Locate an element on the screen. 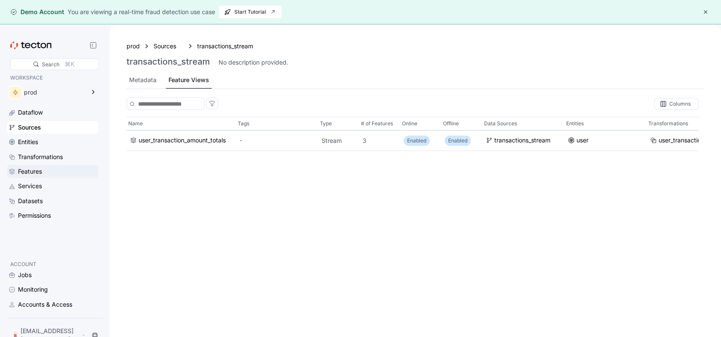 The image size is (721, 337). button: Start Tutorial is located at coordinates (250, 12).